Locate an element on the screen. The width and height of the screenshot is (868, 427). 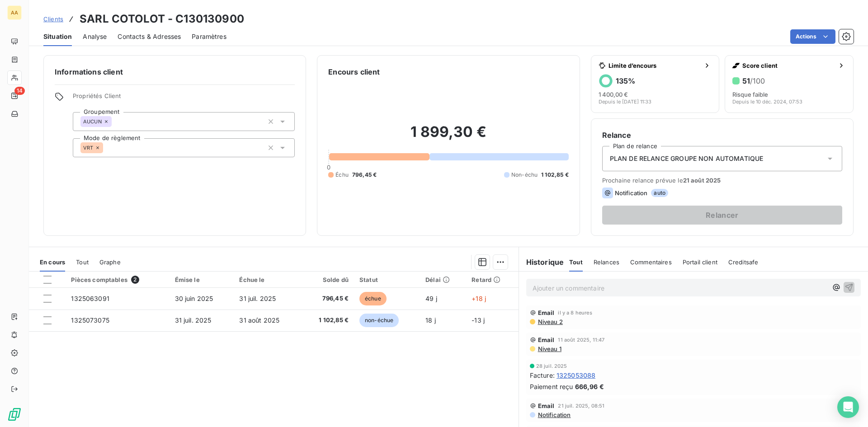
div: Open Intercom Messenger is located at coordinates (848, 407).